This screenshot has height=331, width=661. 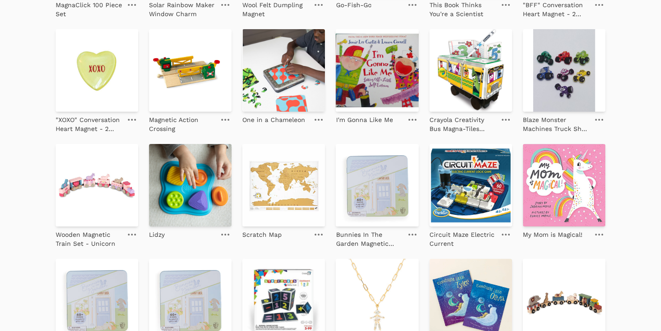 I want to click on p: Lidzy, so click(x=157, y=235).